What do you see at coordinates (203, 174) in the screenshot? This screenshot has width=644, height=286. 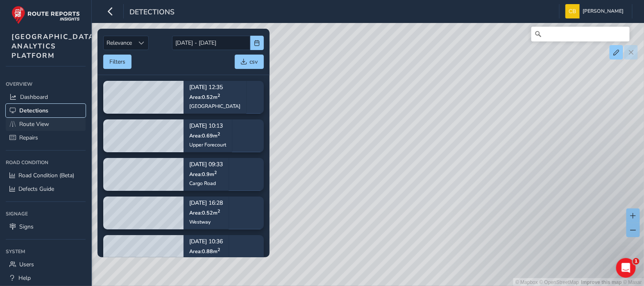 I see `span: Area: 0.9 m` at bounding box center [203, 174].